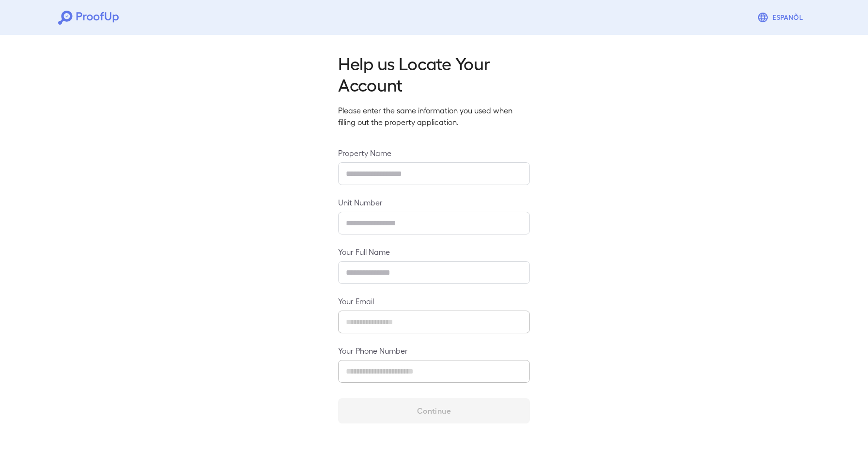 This screenshot has height=453, width=868. Describe the element at coordinates (434, 350) in the screenshot. I see `label: Your Phone Number` at that location.